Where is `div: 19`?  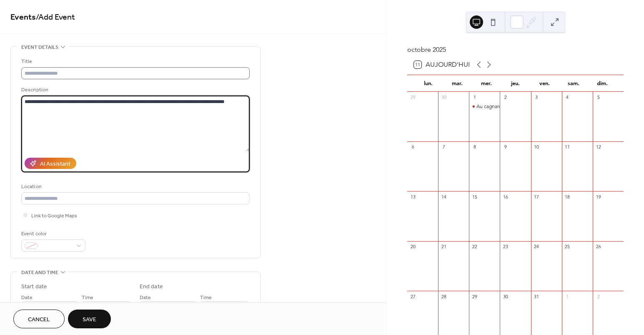
div: 19 is located at coordinates (599, 196).